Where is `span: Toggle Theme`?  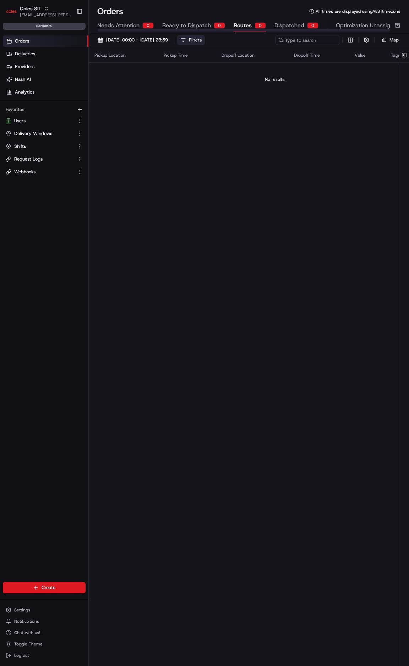 span: Toggle Theme is located at coordinates (28, 644).